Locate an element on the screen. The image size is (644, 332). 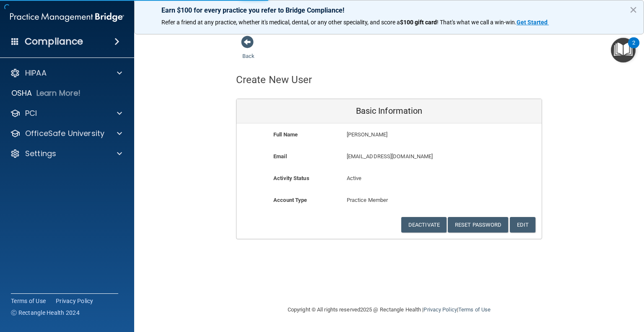
p: HIPAA is located at coordinates (36, 73).